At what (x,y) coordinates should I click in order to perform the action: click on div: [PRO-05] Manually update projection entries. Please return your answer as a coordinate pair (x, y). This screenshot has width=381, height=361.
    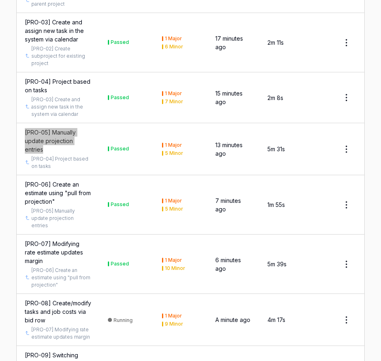
    Looking at the image, I should click on (58, 141).